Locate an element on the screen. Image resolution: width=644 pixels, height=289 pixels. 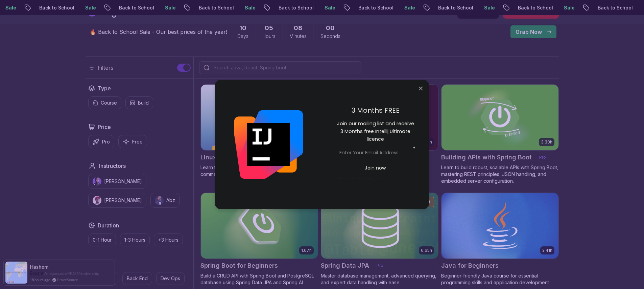
h2: Spring Boot for Beginners is located at coordinates (239, 266).